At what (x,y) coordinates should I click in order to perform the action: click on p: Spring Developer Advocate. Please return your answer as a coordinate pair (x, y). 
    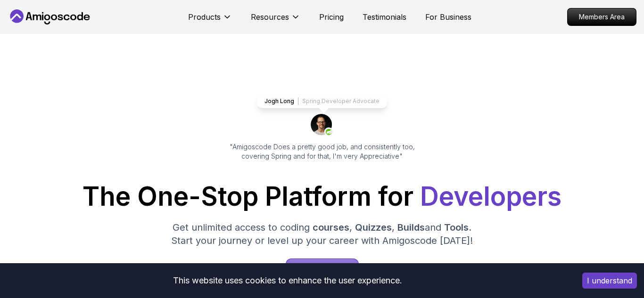
    Looking at the image, I should click on (341, 101).